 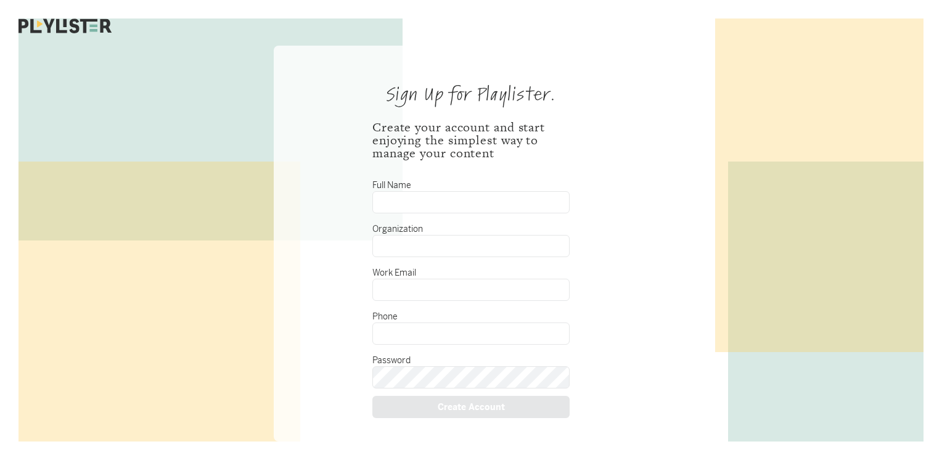 What do you see at coordinates (471, 185) in the screenshot?
I see `div: Full Name` at bounding box center [471, 185].